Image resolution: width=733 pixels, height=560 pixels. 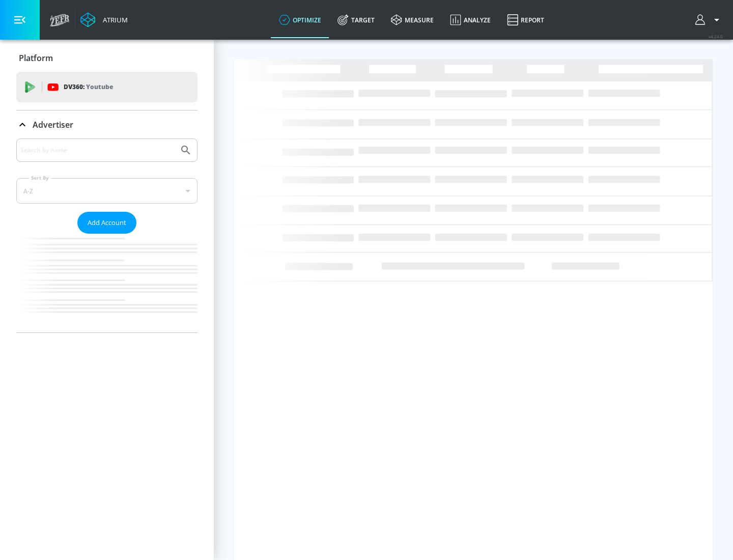 I want to click on a: Analyze, so click(x=470, y=20).